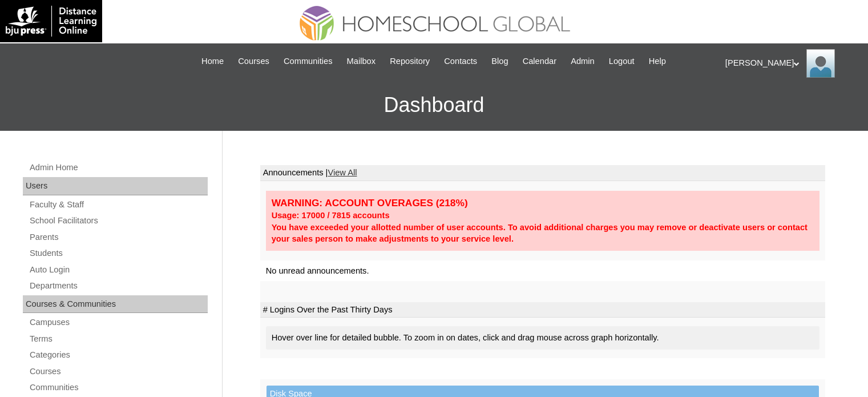  I want to click on a: Mailbox, so click(361, 61).